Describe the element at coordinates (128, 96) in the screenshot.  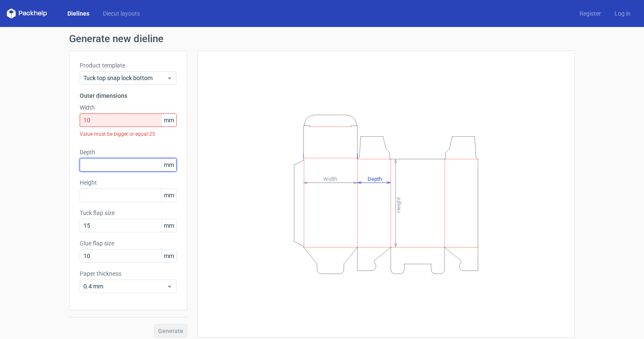
I see `h3: Outer dimensions` at that location.